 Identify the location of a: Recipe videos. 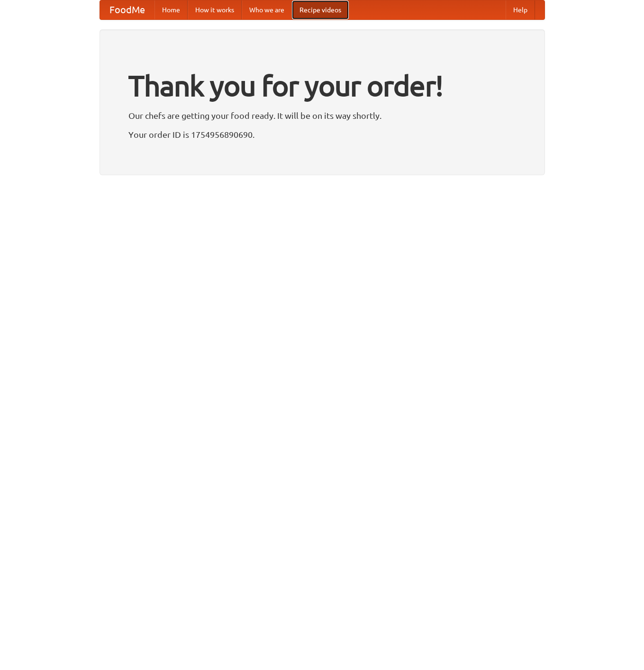
(320, 10).